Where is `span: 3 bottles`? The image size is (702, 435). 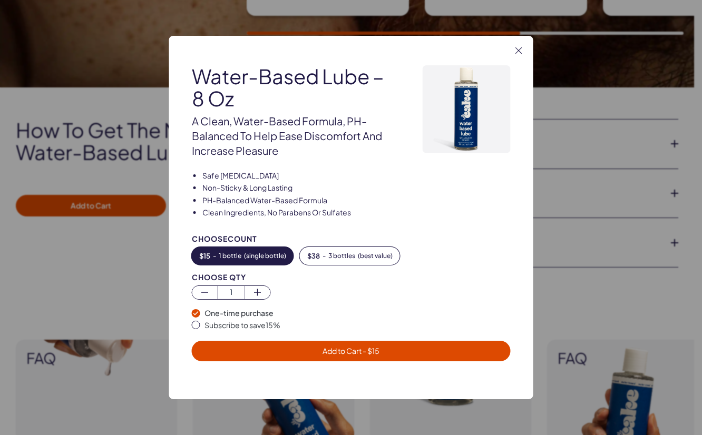 span: 3 bottles is located at coordinates (342, 256).